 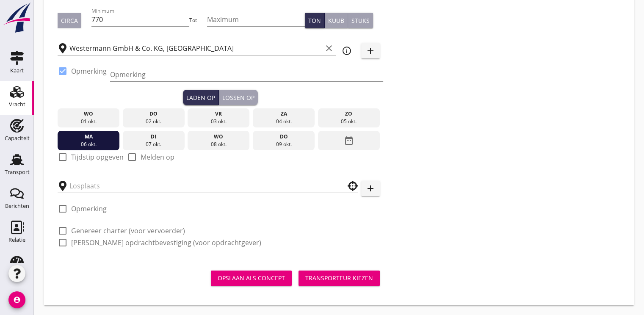 What do you see at coordinates (336, 20) in the screenshot?
I see `div: Kuub` at bounding box center [336, 20].